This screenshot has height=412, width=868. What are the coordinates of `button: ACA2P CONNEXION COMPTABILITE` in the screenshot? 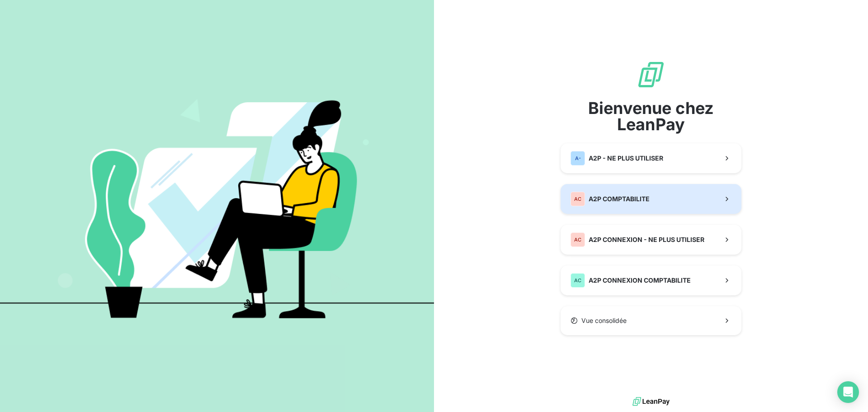 It's located at (651, 280).